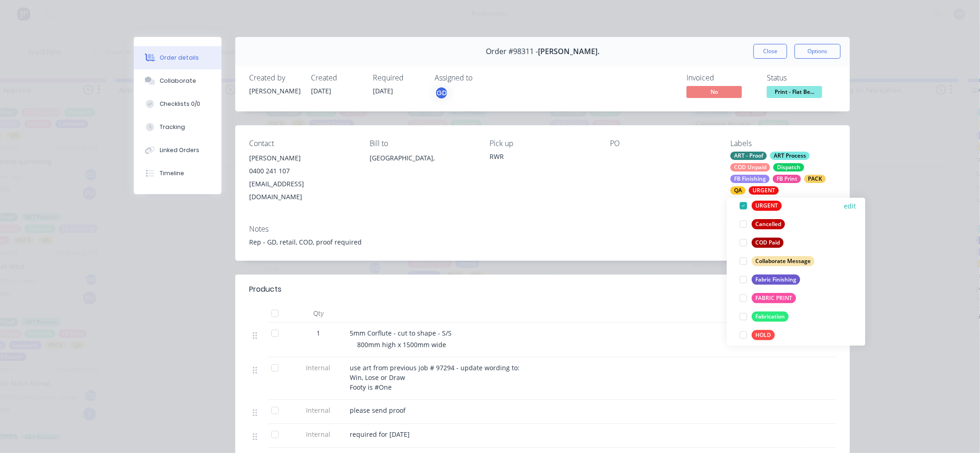  I want to click on div: Linked Orders, so click(179, 150).